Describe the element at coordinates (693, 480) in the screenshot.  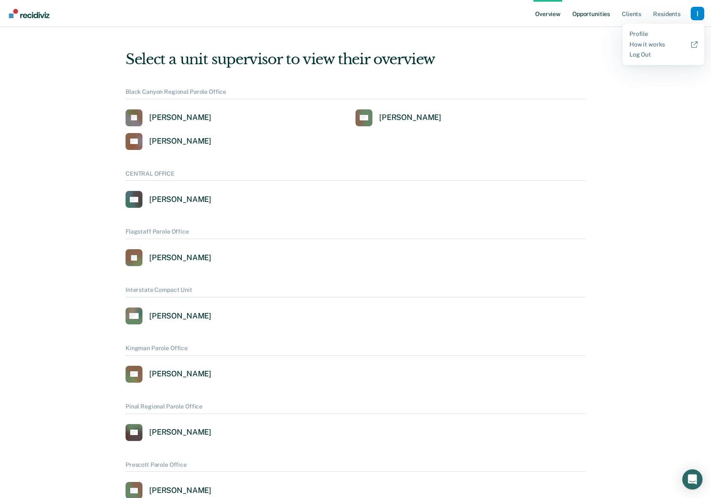
I see `div: Open Intercom Messenger` at that location.